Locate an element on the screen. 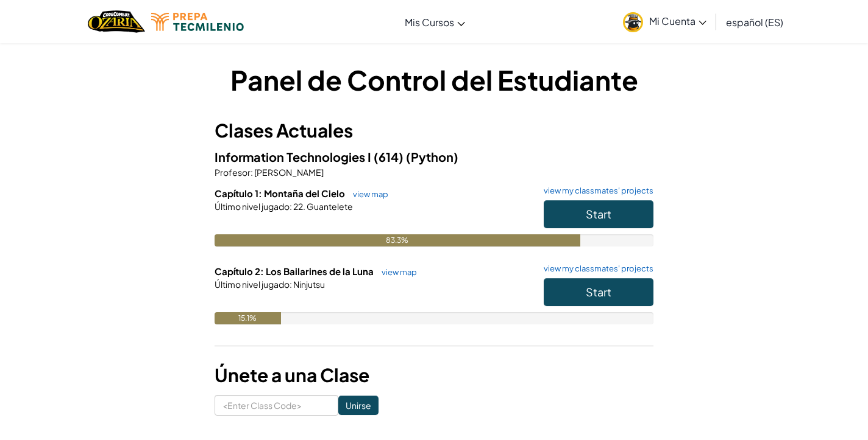  img: avatar is located at coordinates (633, 22).